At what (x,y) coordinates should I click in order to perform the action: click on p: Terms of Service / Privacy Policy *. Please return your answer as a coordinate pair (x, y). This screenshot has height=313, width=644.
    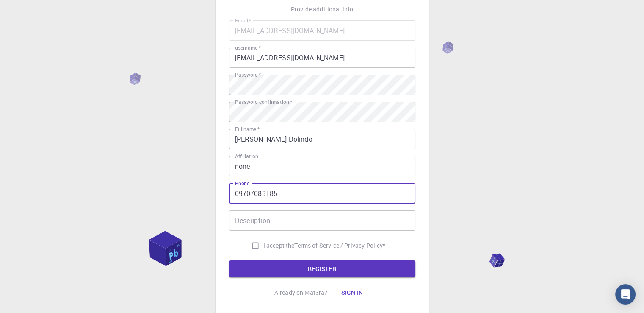
    Looking at the image, I should click on (340, 245).